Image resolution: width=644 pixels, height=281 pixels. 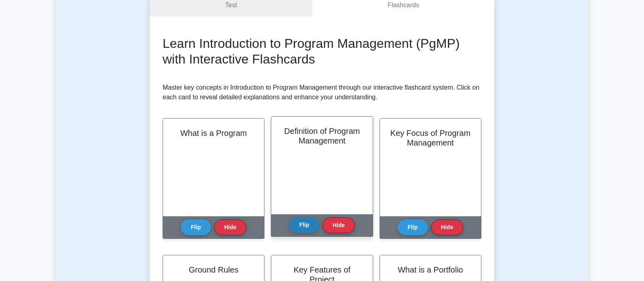 What do you see at coordinates (322, 51) in the screenshot?
I see `h2: Learn Introduction to Program Management (PgMP) with Interactive Flashcards` at bounding box center [322, 51].